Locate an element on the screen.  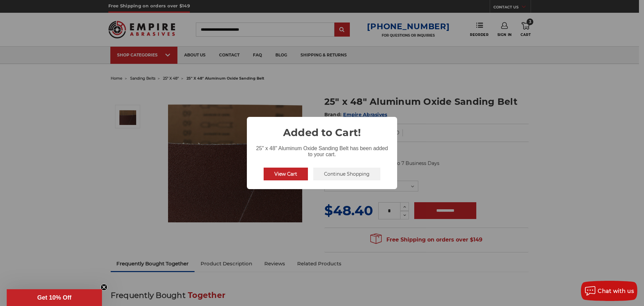
button: View Cart is located at coordinates (286, 174).